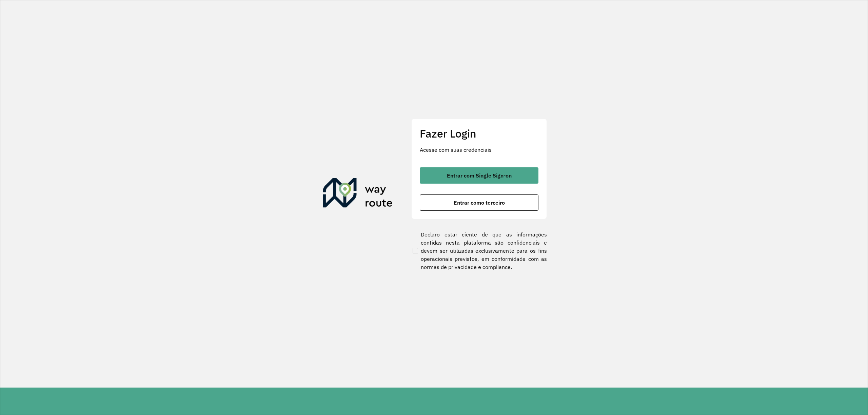 The height and width of the screenshot is (415, 868). Describe the element at coordinates (479, 150) in the screenshot. I see `p: Acesse com suas credenciais` at that location.